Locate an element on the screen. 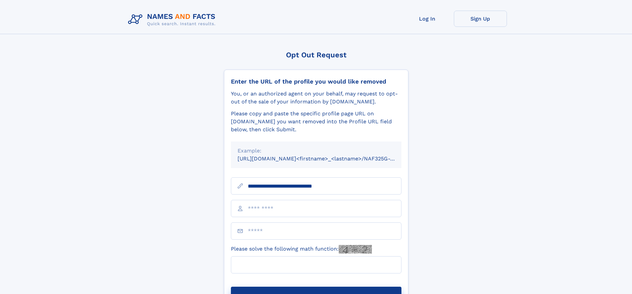  label: Please solve the following math function: is located at coordinates (301, 249).